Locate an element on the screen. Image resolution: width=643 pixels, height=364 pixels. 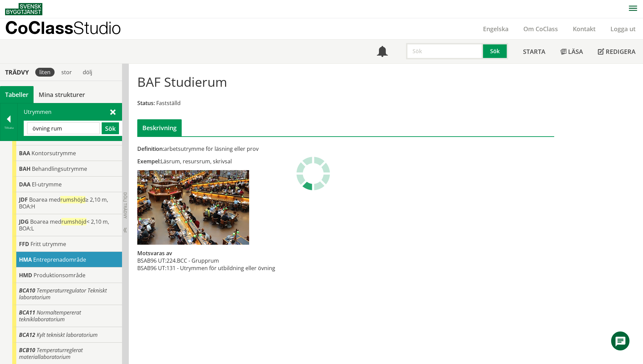
span: Temperaturreglerat materiallaboratorium is located at coordinates (51, 354).